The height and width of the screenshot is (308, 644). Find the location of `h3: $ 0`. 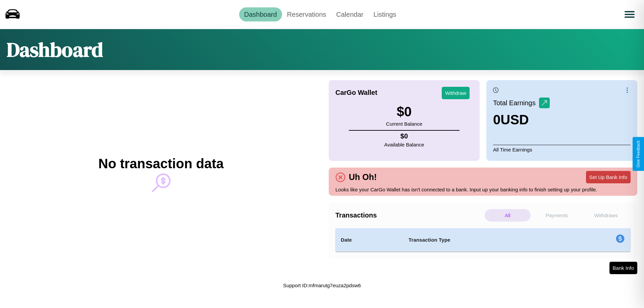

h3: $ 0 is located at coordinates (404, 112).